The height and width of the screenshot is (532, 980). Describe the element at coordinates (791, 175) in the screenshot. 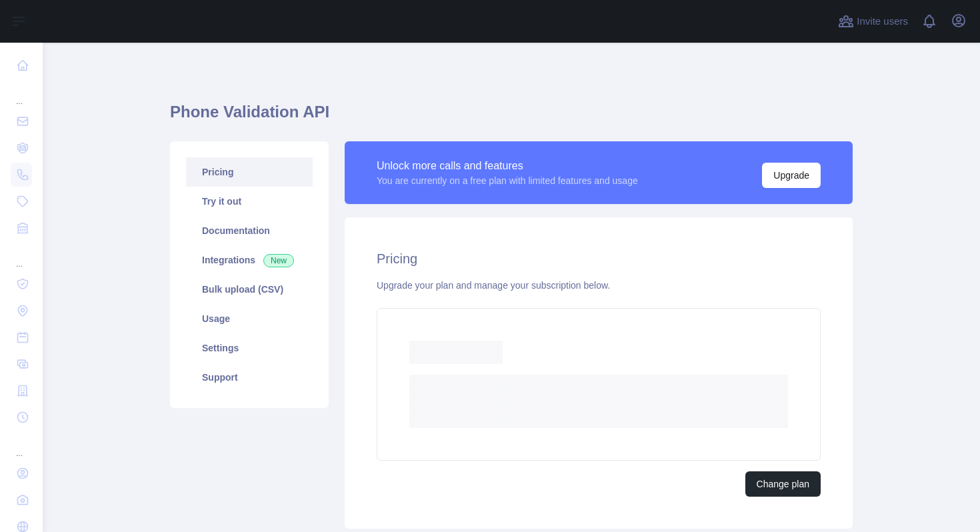

I see `button: Upgrade` at that location.